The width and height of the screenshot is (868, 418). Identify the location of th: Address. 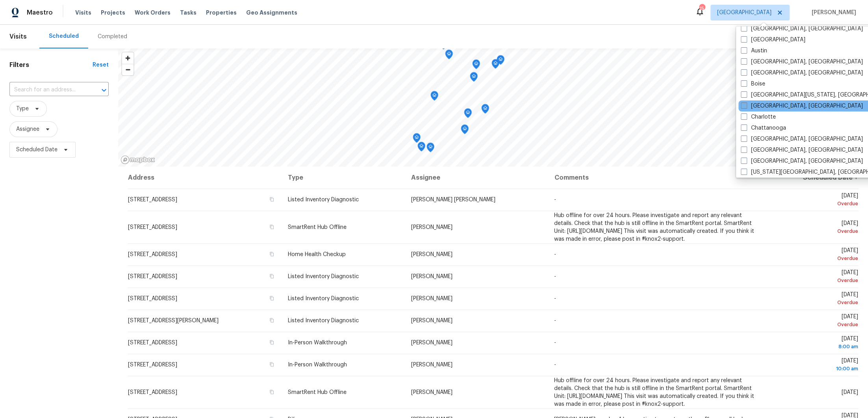
(204, 178).